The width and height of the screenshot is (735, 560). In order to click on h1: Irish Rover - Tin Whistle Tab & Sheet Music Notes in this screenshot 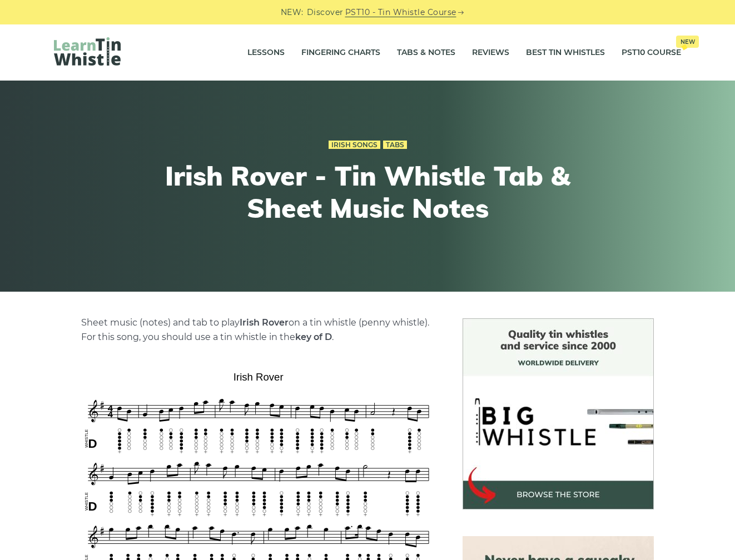, I will do `click(368, 192)`.